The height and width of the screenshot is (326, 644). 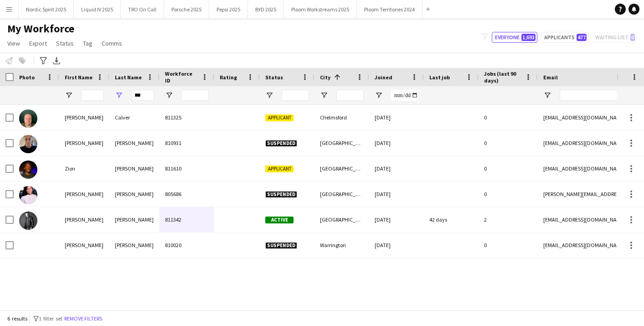 What do you see at coordinates (320, 9) in the screenshot?
I see `button: Ploom Workstreams 2025` at bounding box center [320, 9].